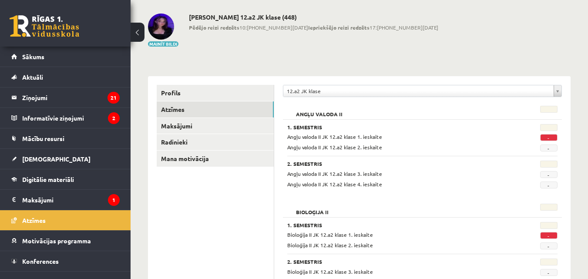  What do you see at coordinates (161, 27) in the screenshot?
I see `img: Katrīna Meteļica` at bounding box center [161, 27].